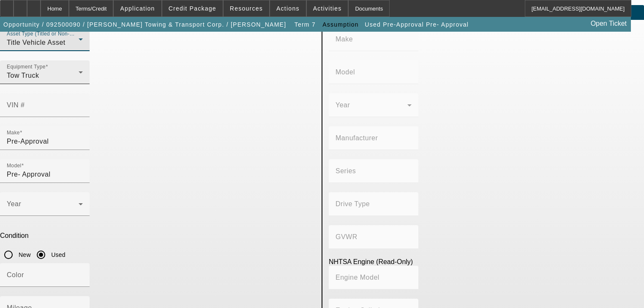  What do you see at coordinates (137, 9) in the screenshot?
I see `button: Application` at bounding box center [137, 9].